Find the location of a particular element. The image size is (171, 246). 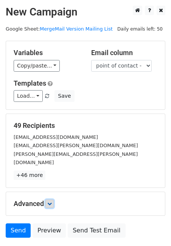

h5: Variables is located at coordinates (46, 53).